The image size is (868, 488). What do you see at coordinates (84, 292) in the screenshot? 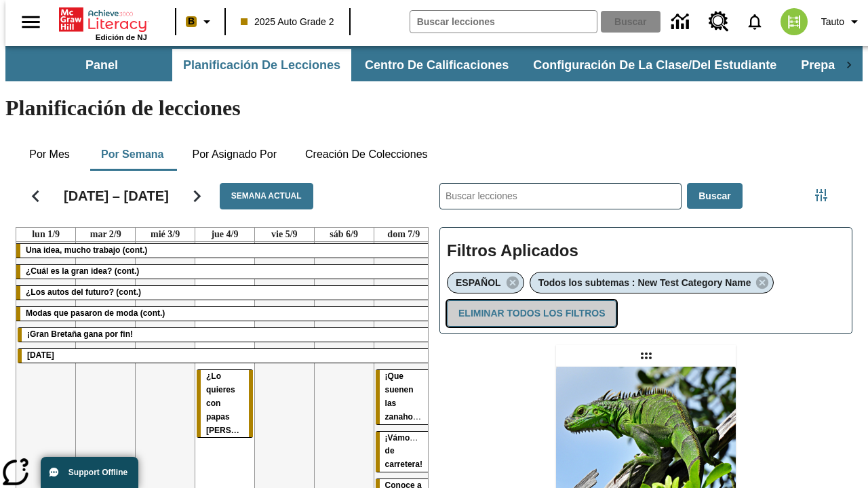
I see `span: ¿Los autos del futuro? (cont.)` at bounding box center [84, 292].